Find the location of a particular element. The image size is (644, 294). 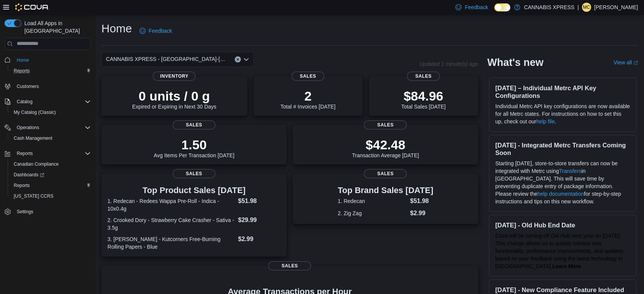

input: Dark Mode is located at coordinates (502, 7).